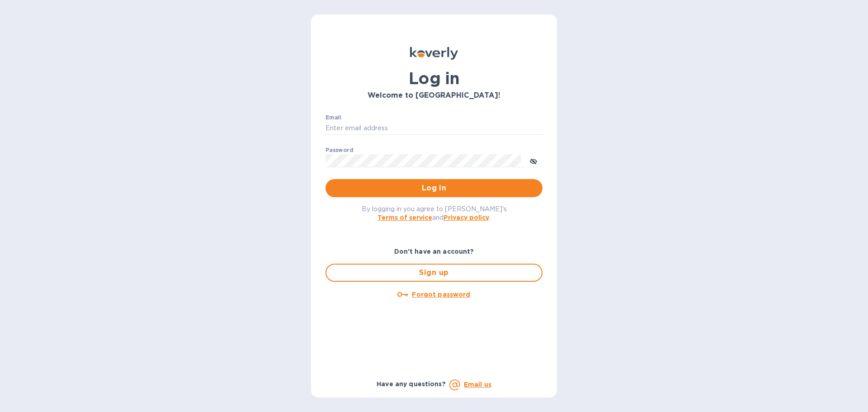 The image size is (868, 412). I want to click on a: Terms of service, so click(404, 218).